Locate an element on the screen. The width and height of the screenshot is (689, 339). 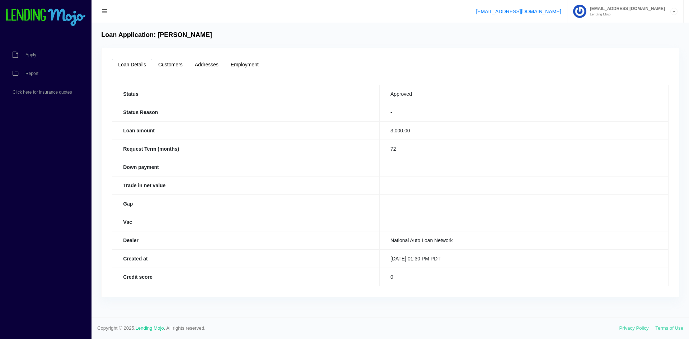
span: Click here for insurance quotes is located at coordinates (42, 92).